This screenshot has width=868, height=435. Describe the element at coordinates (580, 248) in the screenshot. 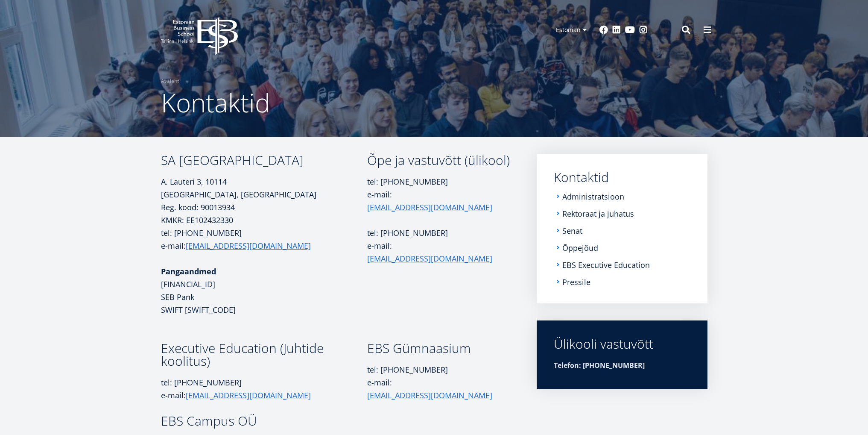

I see `a: Õppejõud` at that location.